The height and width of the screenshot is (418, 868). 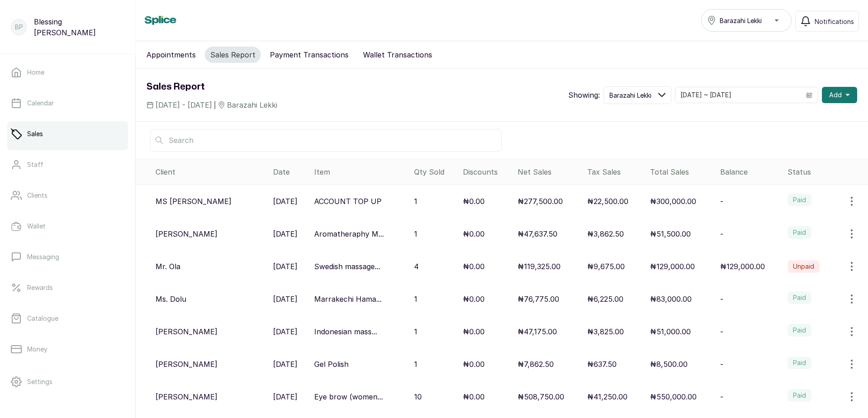 I want to click on p: Clients, so click(x=37, y=195).